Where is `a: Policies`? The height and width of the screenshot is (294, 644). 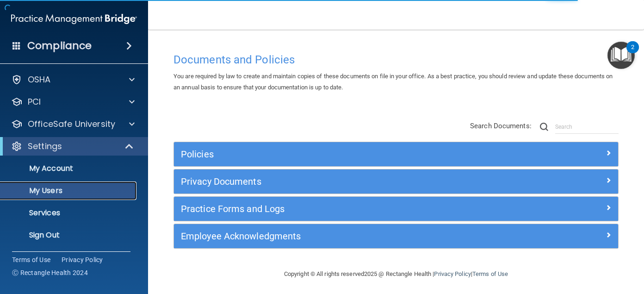 a: Policies is located at coordinates (396, 155).